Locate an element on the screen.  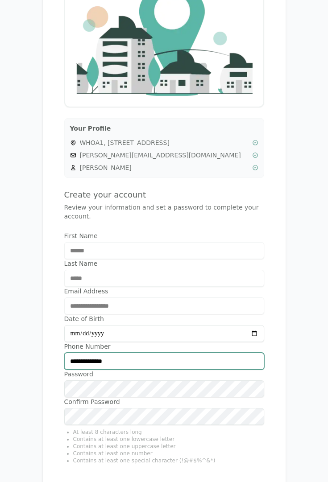
label: Password is located at coordinates (164, 374).